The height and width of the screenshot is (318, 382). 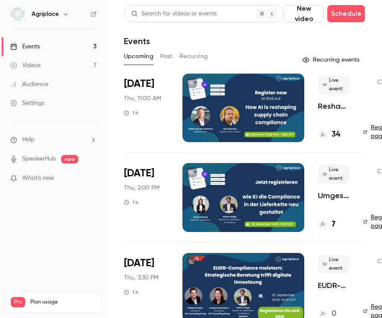 I want to click on div: Events, so click(x=25, y=47).